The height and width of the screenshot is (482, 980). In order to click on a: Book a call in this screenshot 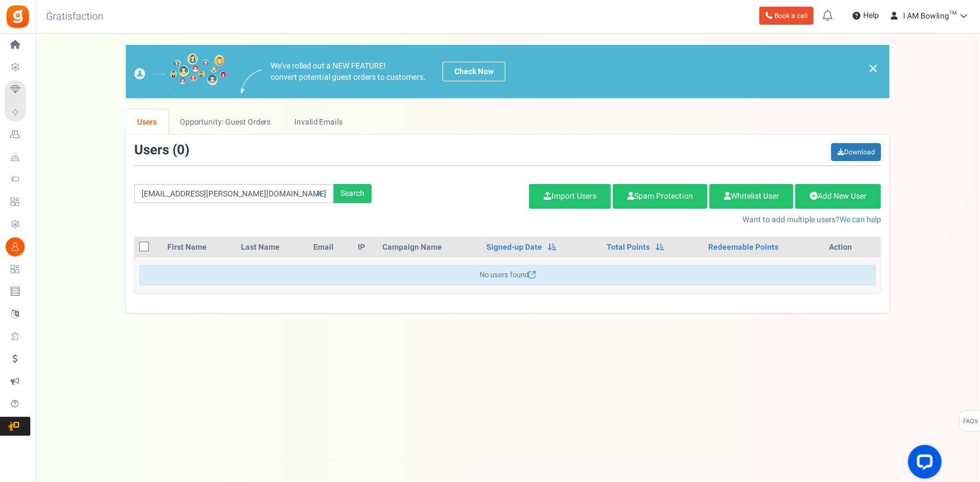, I will do `click(786, 16)`.